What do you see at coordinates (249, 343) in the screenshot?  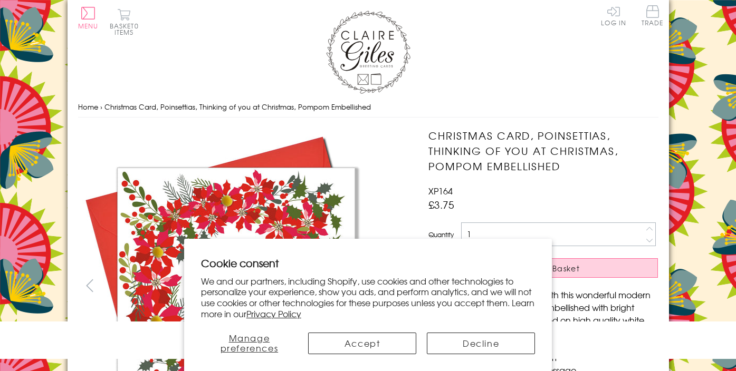 I see `button: Manage preferences` at bounding box center [249, 343].